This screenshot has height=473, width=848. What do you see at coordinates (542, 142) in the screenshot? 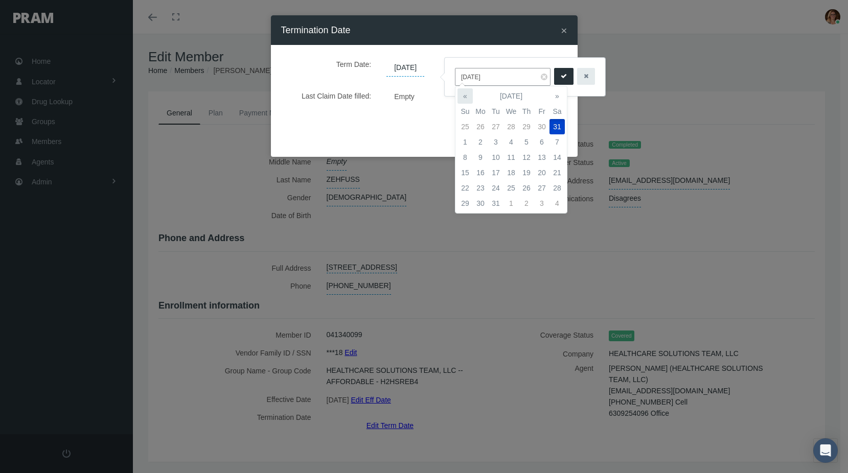
I see `td: 6` at bounding box center [542, 142].